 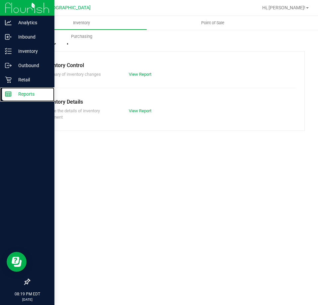 What do you see at coordinates (167, 65) in the screenshot?
I see `div: Inventory Control` at bounding box center [167, 65].